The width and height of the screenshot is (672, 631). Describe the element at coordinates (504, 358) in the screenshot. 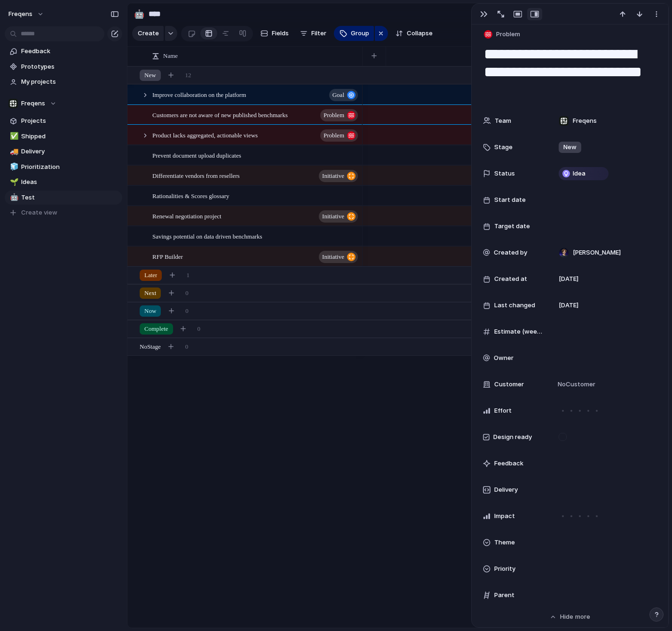

I see `span: Owner` at that location.